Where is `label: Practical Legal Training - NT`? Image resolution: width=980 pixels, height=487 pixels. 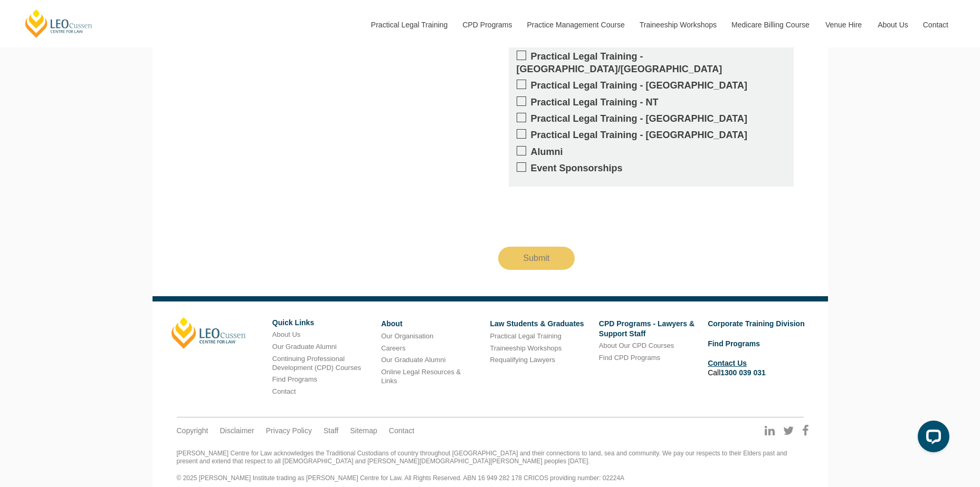 label: Practical Legal Training - NT is located at coordinates (651, 103).